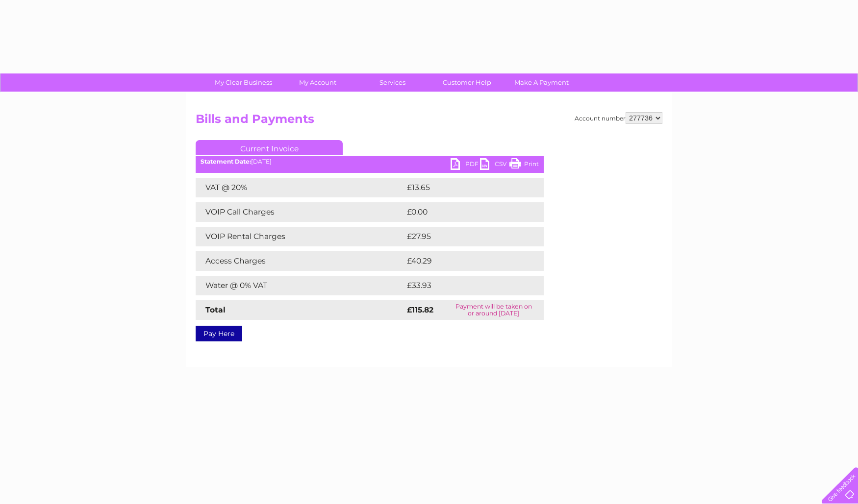 This screenshot has width=858, height=504. Describe the element at coordinates (420, 310) in the screenshot. I see `strong: £115.82` at that location.